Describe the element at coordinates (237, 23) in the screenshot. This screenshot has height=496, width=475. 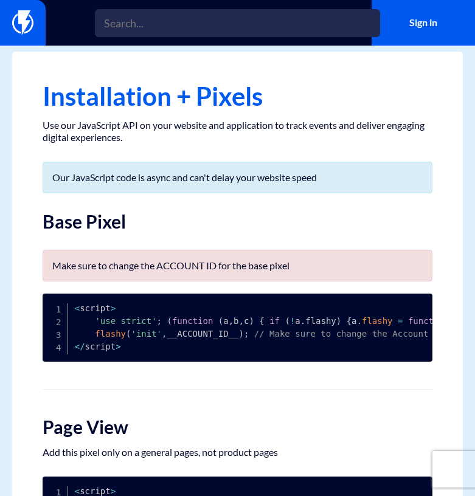
I see `input: Search...` at that location.